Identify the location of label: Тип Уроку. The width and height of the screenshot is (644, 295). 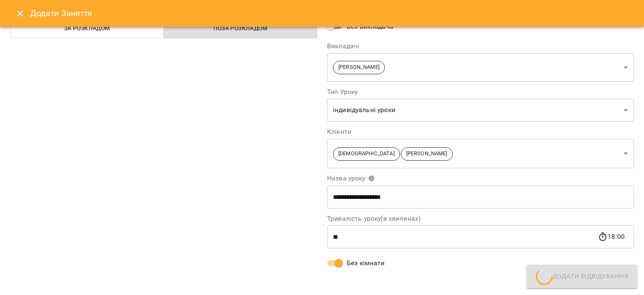
(481, 91).